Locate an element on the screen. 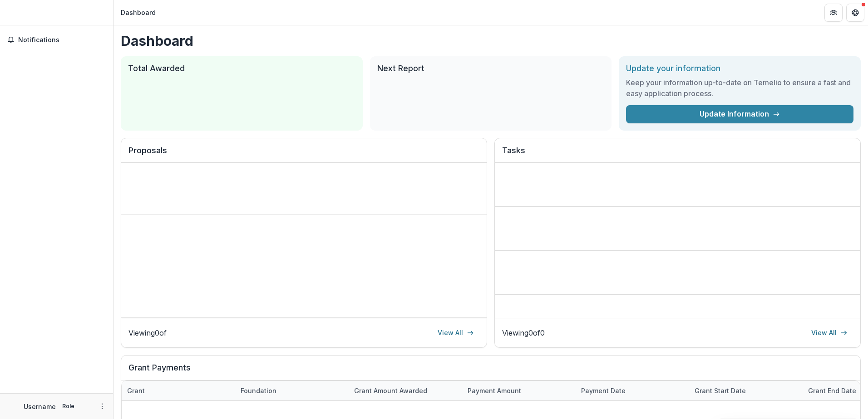 Image resolution: width=868 pixels, height=419 pixels. button: Partners is located at coordinates (833, 13).